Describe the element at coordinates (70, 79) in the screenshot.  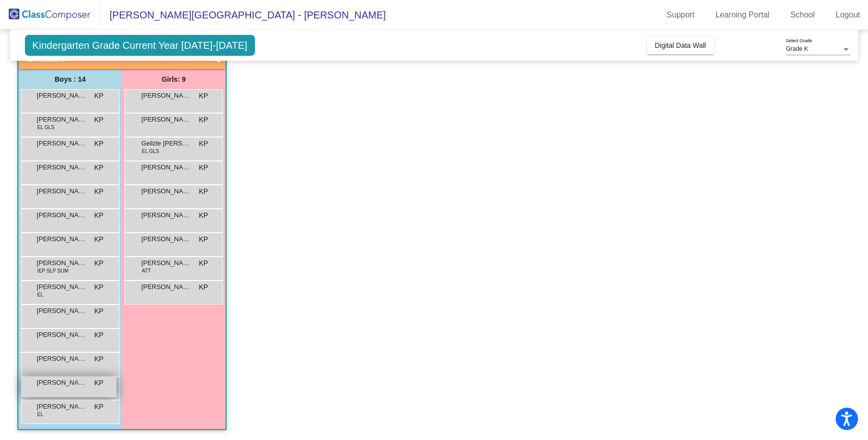
I see `div: Boys : 14` at that location.